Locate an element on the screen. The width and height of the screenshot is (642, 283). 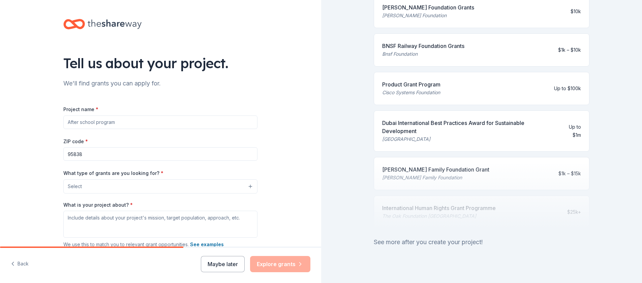
label: Project name is located at coordinates (81, 109).